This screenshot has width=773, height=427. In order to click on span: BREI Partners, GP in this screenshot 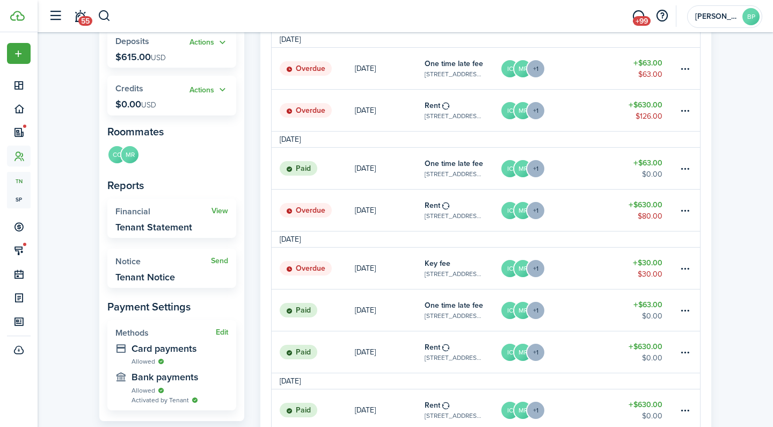, I will do `click(717, 17)`.